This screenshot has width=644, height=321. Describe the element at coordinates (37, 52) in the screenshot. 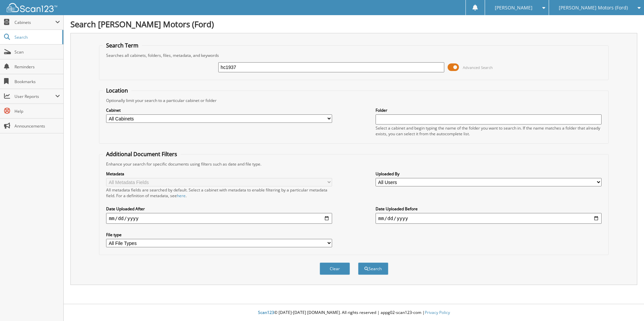

I see `span: Scan` at that location.